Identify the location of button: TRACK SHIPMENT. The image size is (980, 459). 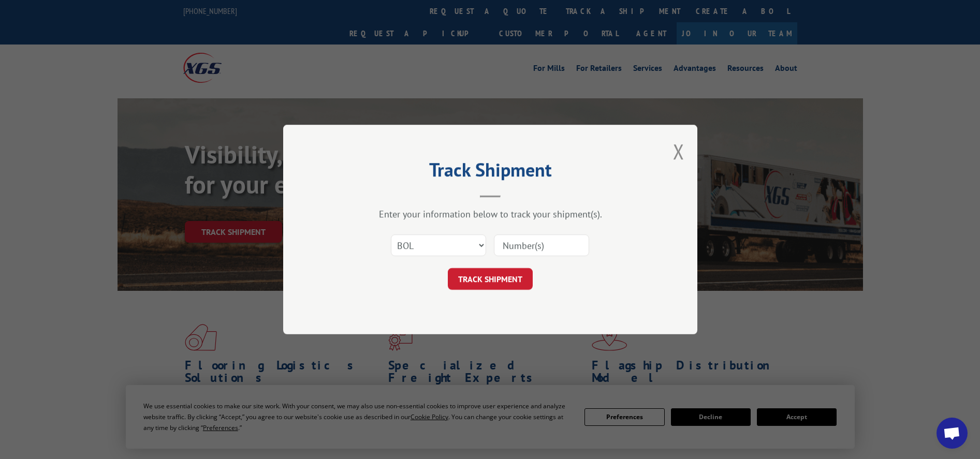
(490, 279).